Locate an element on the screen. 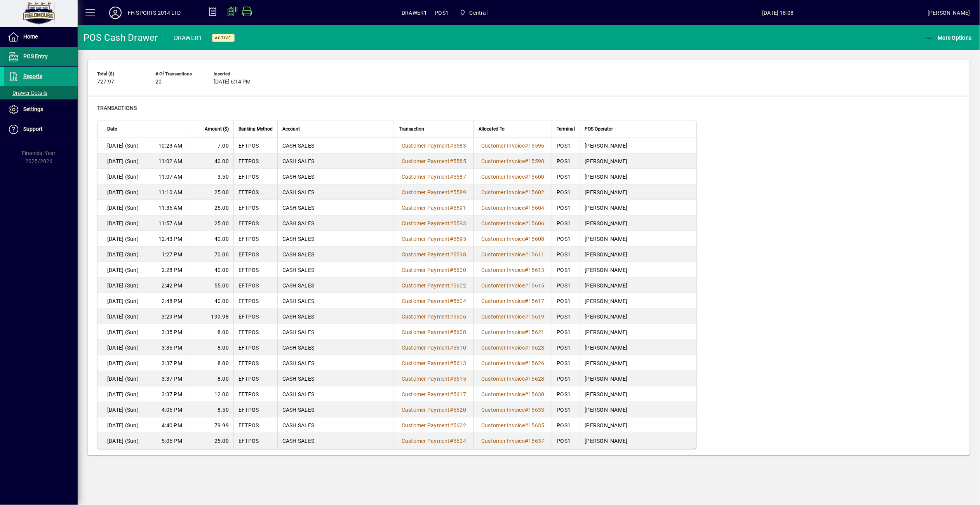  span: 11:36 AM is located at coordinates (170, 208).